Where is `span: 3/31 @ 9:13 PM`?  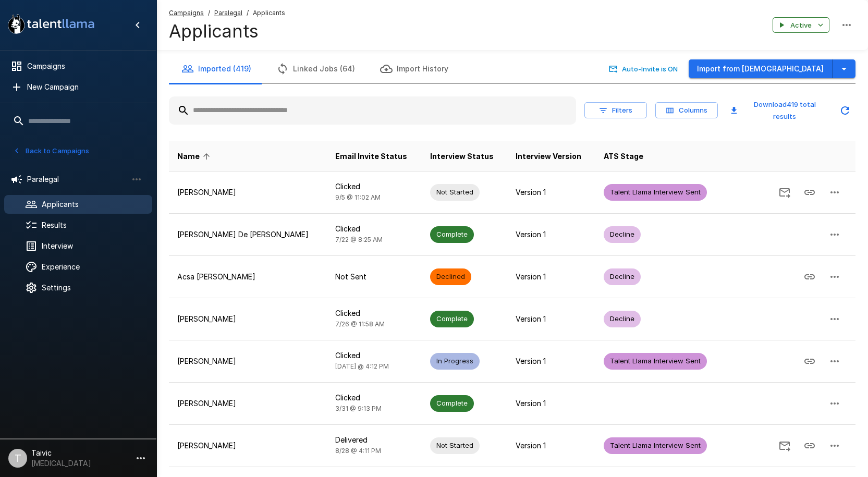
span: 3/31 @ 9:13 PM is located at coordinates (358, 408).